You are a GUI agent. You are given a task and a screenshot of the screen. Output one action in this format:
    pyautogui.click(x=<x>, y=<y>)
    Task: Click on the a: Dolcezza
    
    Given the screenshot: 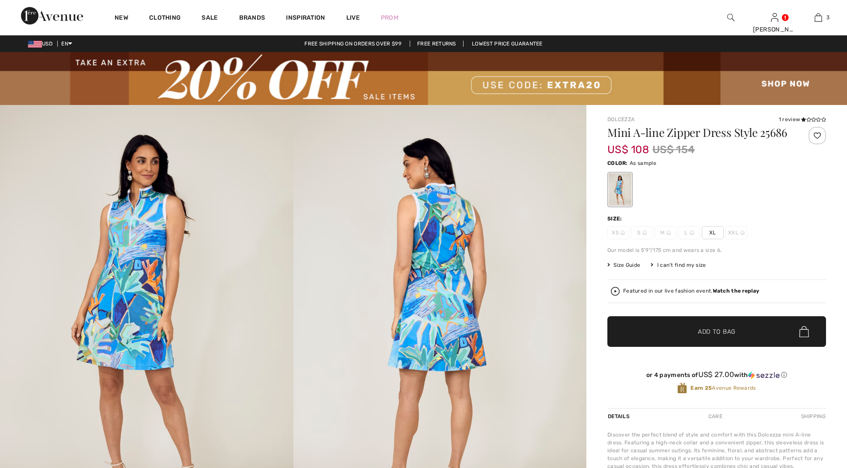 What is the action you would take?
    pyautogui.click(x=621, y=119)
    